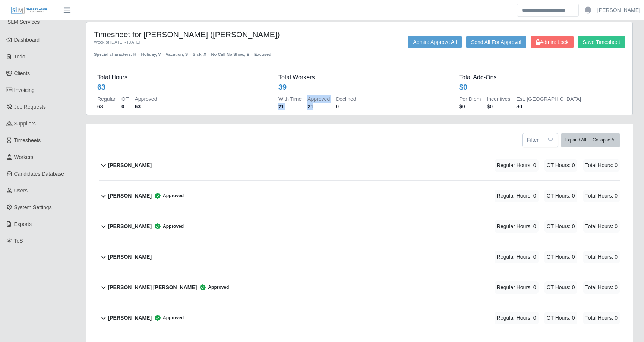 The width and height of the screenshot is (644, 342). I want to click on span: Suppliers, so click(25, 124).